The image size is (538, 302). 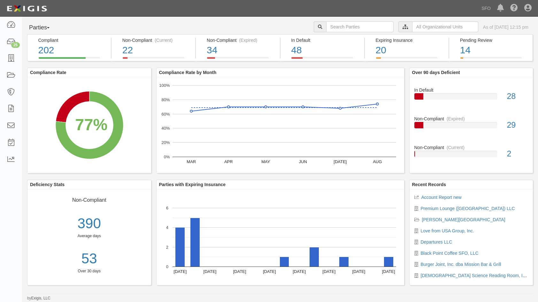 I want to click on a: SFO, so click(x=486, y=8).